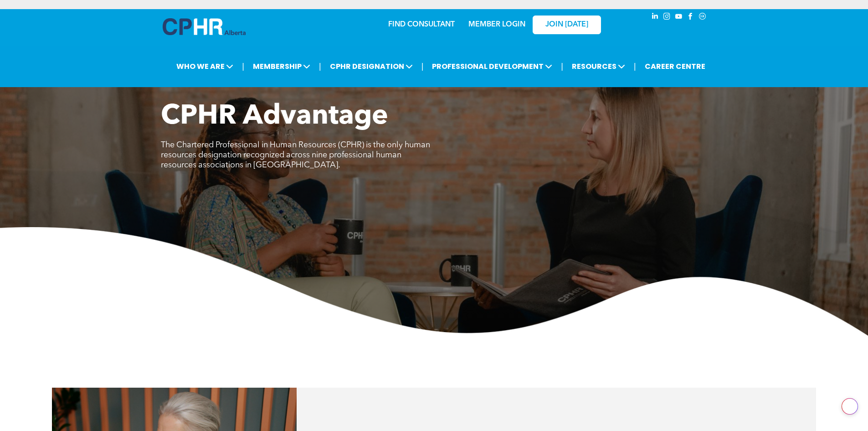  What do you see at coordinates (497, 25) in the screenshot?
I see `a: MEMBER LOGIN` at bounding box center [497, 25].